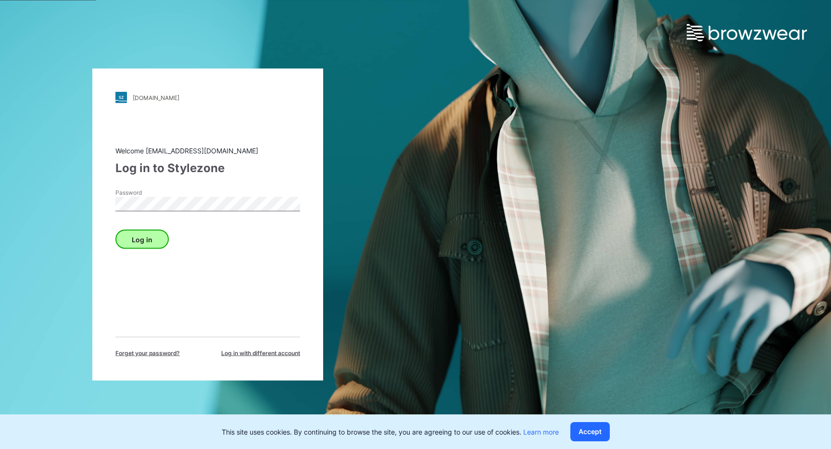 The image size is (831, 449). Describe the element at coordinates (142, 239) in the screenshot. I see `button: Log in` at that location.